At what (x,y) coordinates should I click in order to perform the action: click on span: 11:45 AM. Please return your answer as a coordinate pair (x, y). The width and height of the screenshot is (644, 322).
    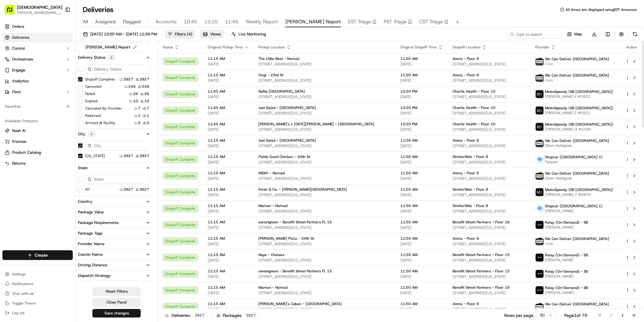
    Looking at the image, I should click on (228, 91).